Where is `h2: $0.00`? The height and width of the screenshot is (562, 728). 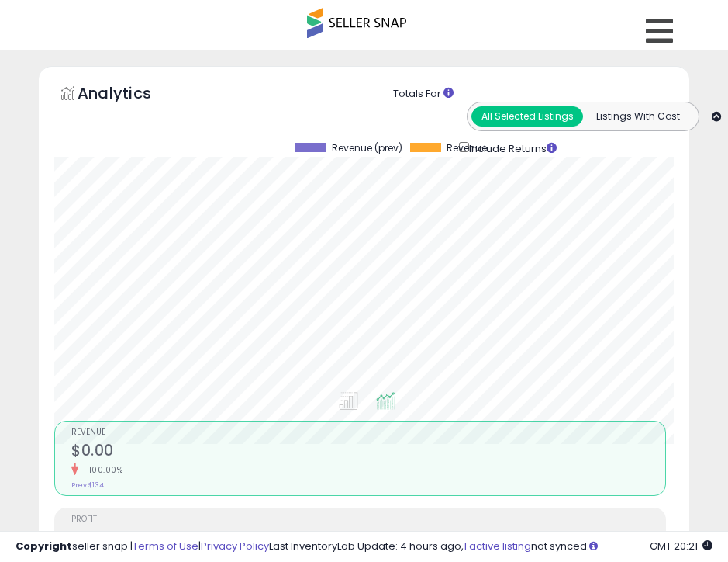 h2: $0.00 is located at coordinates (368, 451).